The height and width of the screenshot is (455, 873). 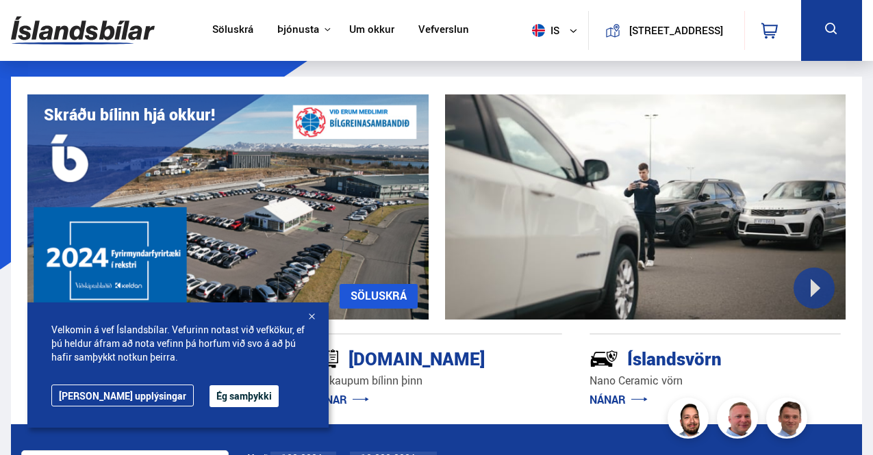 I want to click on button: Ég samþykki, so click(x=244, y=396).